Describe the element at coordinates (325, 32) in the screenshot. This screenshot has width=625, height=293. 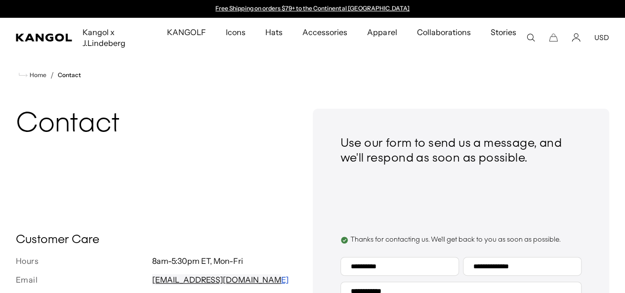
I see `a: Accessories` at that location.